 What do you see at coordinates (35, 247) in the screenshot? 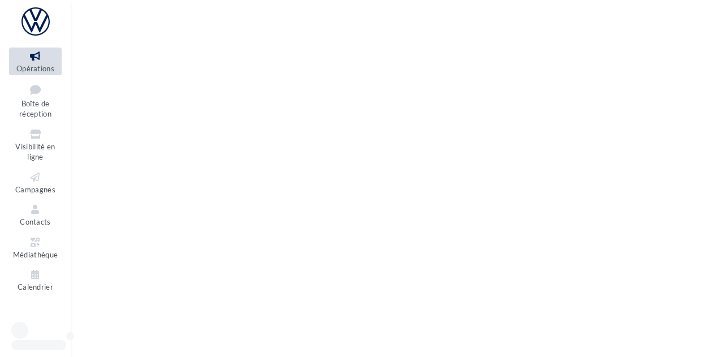
I see `a: Médiathèque` at bounding box center [35, 247].